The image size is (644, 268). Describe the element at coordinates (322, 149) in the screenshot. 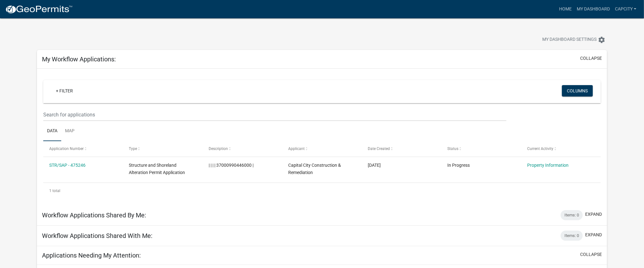

I see `datatable-header-cell: Applicant` at that location.